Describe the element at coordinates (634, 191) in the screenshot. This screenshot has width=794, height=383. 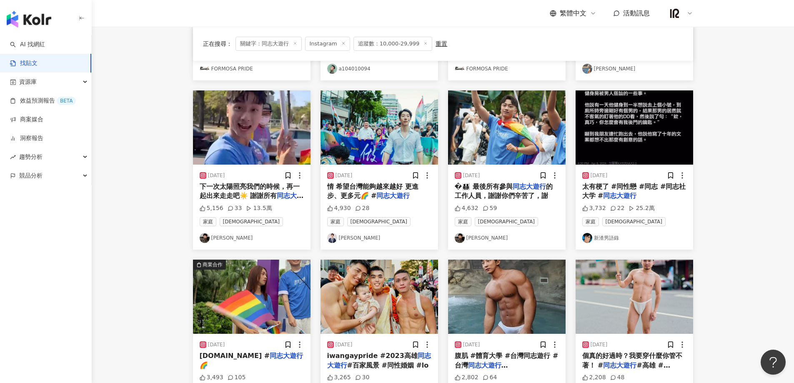
I see `span: 太有梗了 #同性戀 #同志 #同志社大学 #` at that location.